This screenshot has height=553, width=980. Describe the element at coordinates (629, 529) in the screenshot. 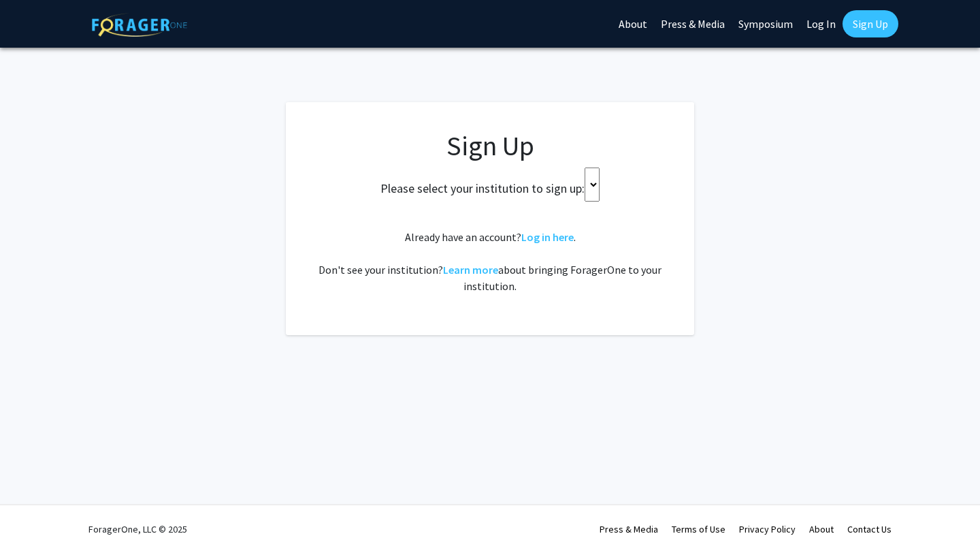

I see `a: Press & Media` at that location.